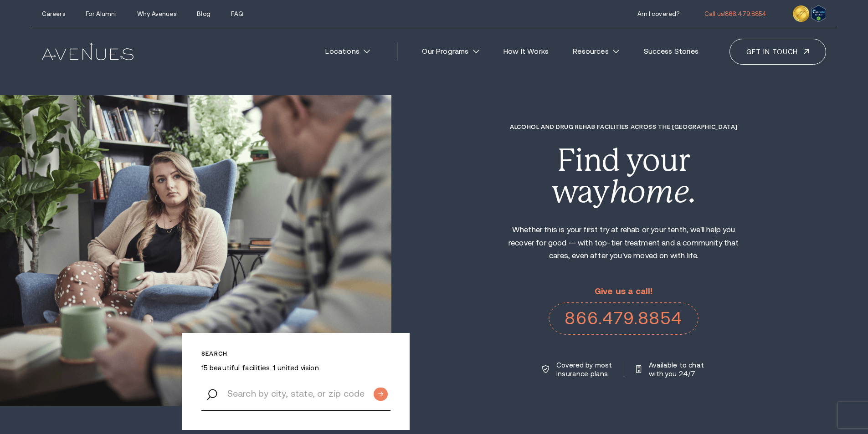 This screenshot has height=434, width=868. I want to click on input: Submit, so click(381, 394).